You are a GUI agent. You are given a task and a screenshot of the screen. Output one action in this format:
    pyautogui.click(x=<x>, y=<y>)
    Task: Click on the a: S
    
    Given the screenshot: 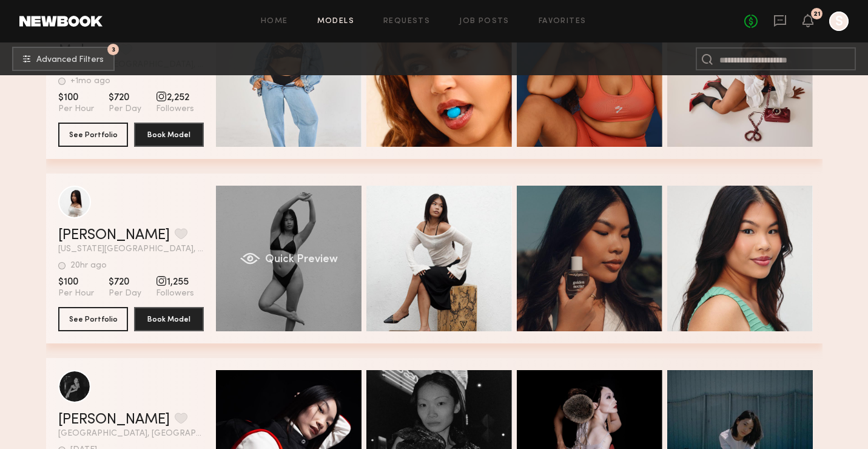 What is the action you would take?
    pyautogui.click(x=839, y=21)
    